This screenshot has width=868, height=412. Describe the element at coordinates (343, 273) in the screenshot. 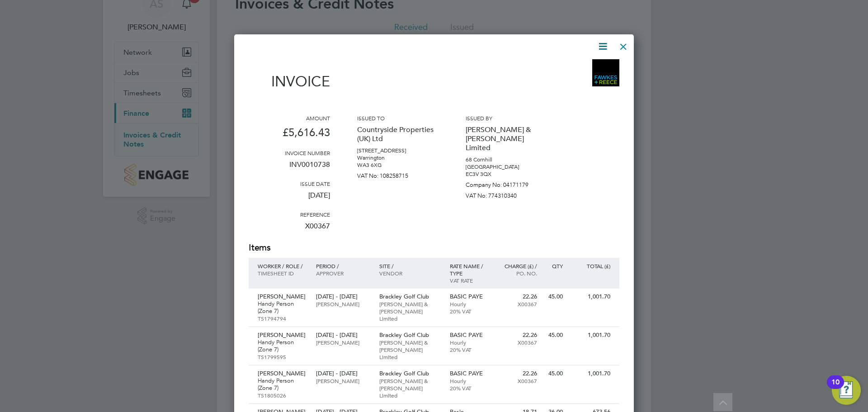

I see `p: Approver` at that location.